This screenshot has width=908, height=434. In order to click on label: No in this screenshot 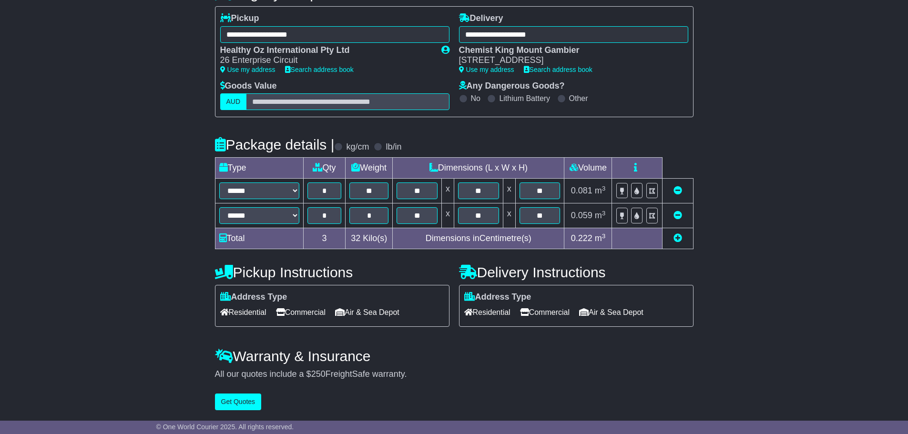, I will do `click(476, 98)`.